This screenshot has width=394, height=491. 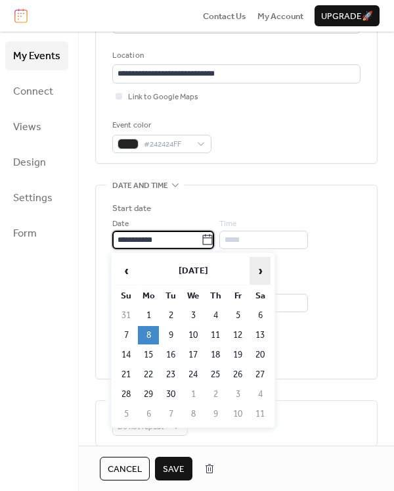 I want to click on td: 24, so click(x=193, y=375).